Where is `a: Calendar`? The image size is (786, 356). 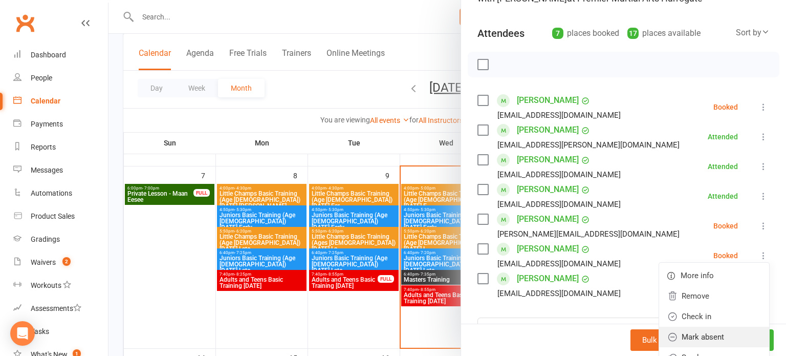
a: Calendar is located at coordinates (60, 101).